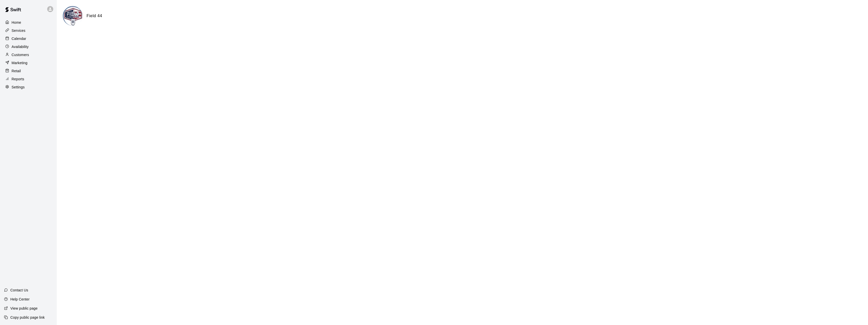 The image size is (868, 325). What do you see at coordinates (24, 309) in the screenshot?
I see `p: View public page` at bounding box center [24, 309].